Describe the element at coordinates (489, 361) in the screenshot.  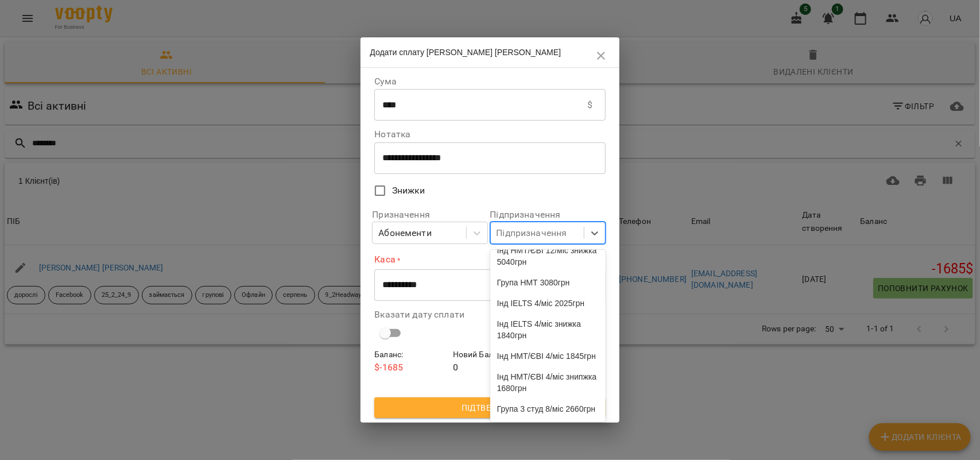
I see `div: 0` at that location.